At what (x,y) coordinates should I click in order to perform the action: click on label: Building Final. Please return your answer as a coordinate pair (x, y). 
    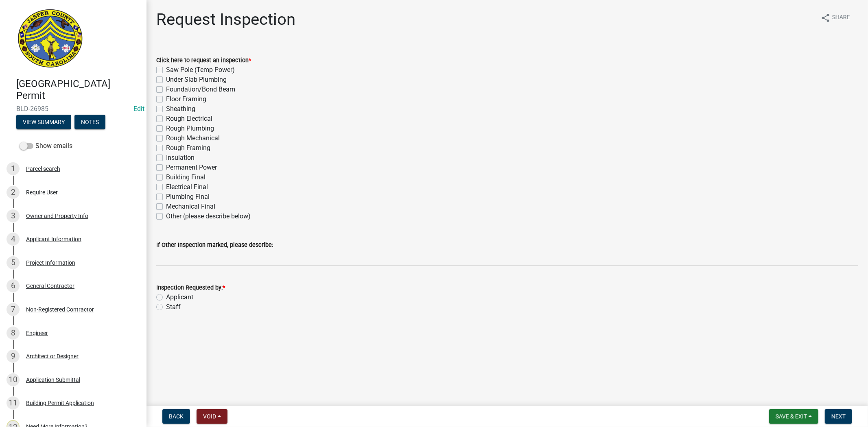
    Looking at the image, I should click on (186, 177).